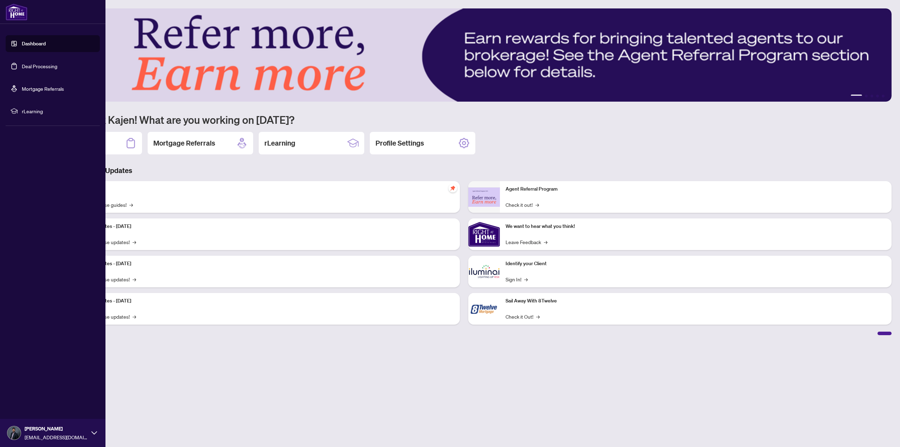  Describe the element at coordinates (58, 111) in the screenshot. I see `span: rLearning` at that location.